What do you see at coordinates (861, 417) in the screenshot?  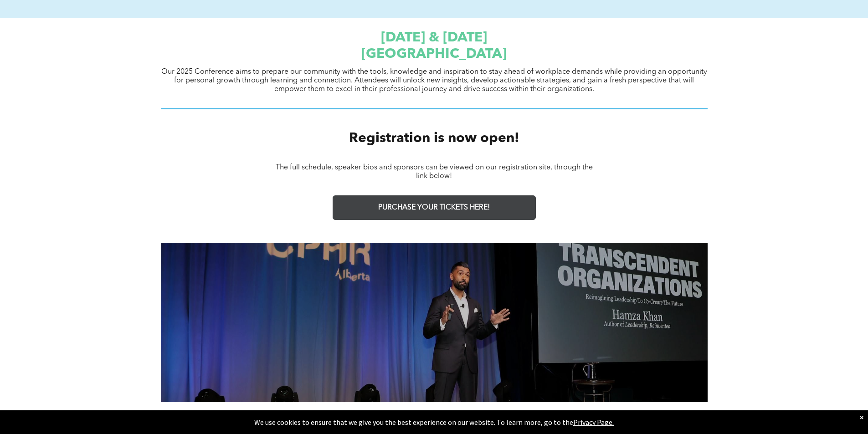 I see `div: Dismiss notification` at bounding box center [861, 417].